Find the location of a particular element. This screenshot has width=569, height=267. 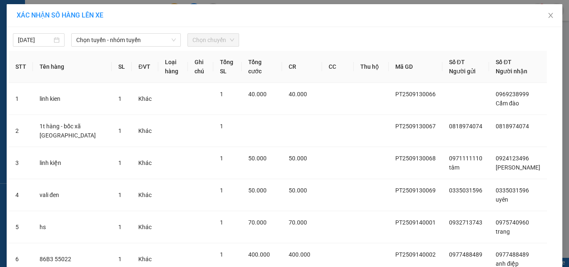

th: Mã GD is located at coordinates (416, 67).